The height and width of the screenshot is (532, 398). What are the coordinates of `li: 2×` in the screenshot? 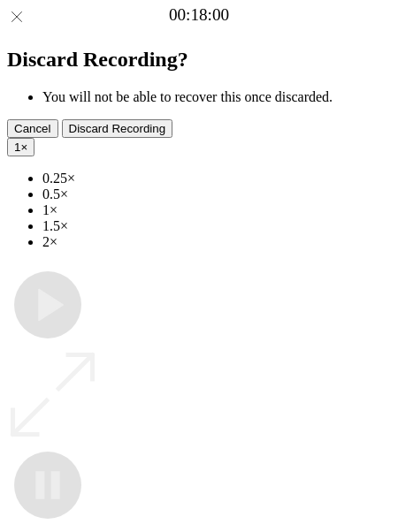 It's located at (217, 243).